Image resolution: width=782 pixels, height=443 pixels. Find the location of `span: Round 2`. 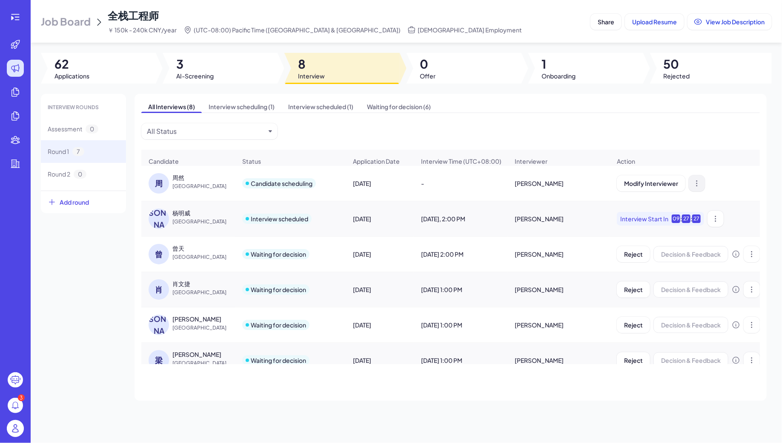

span: Round 2 is located at coordinates (59, 174).